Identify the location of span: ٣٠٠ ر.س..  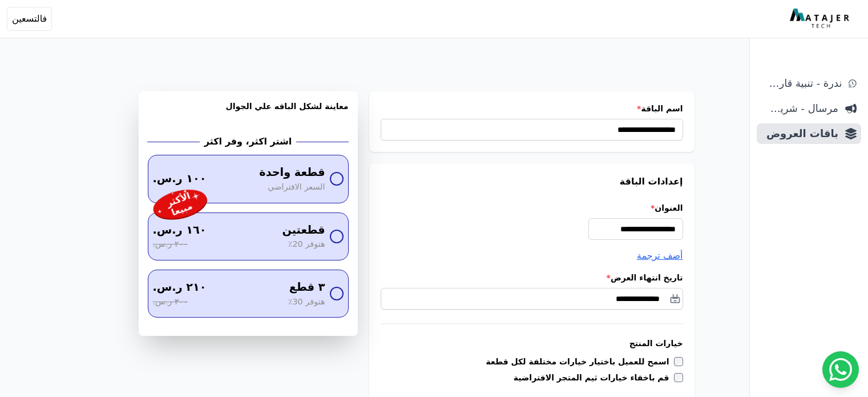
(170, 302).